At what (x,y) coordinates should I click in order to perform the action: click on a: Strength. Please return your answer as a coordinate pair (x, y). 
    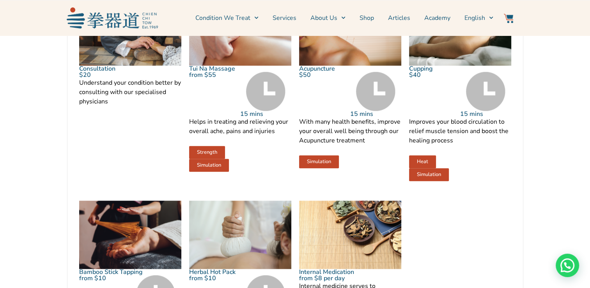
    Looking at the image, I should click on (207, 152).